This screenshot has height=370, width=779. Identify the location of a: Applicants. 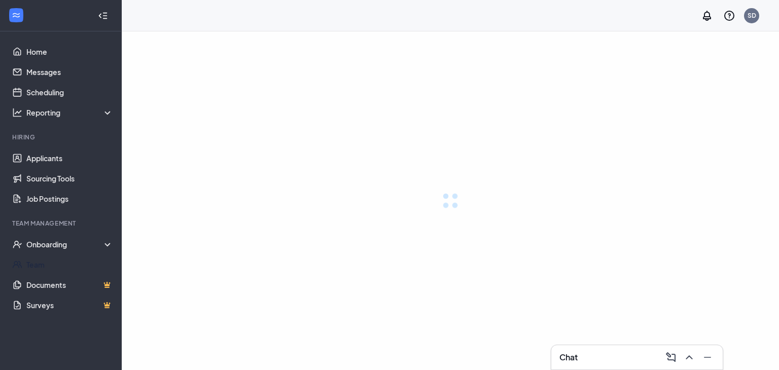
(70, 158).